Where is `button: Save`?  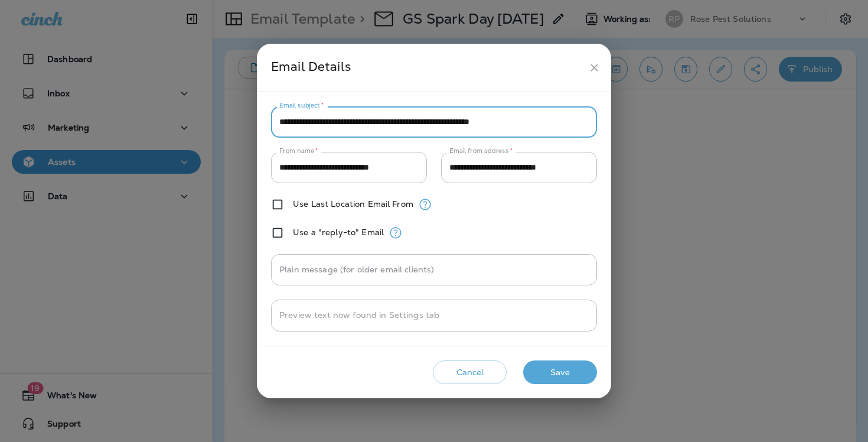
button: Save is located at coordinates (560, 372).